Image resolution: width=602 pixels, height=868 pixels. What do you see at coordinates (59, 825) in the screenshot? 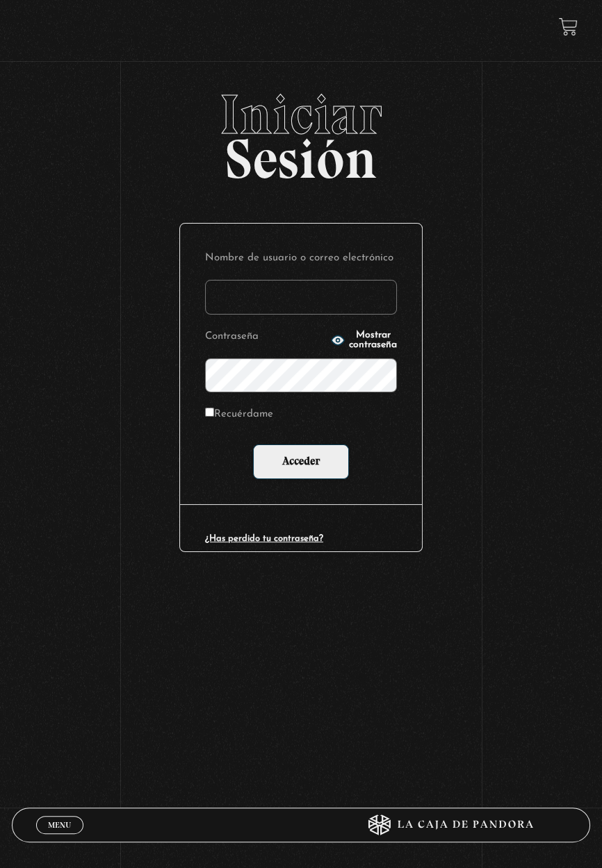
I see `span: Menu` at bounding box center [59, 825].